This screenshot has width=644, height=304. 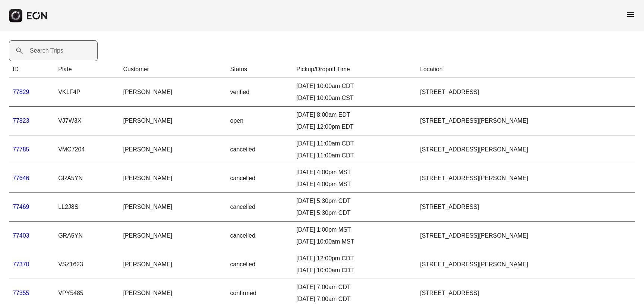 I want to click on th: ID, so click(x=32, y=69).